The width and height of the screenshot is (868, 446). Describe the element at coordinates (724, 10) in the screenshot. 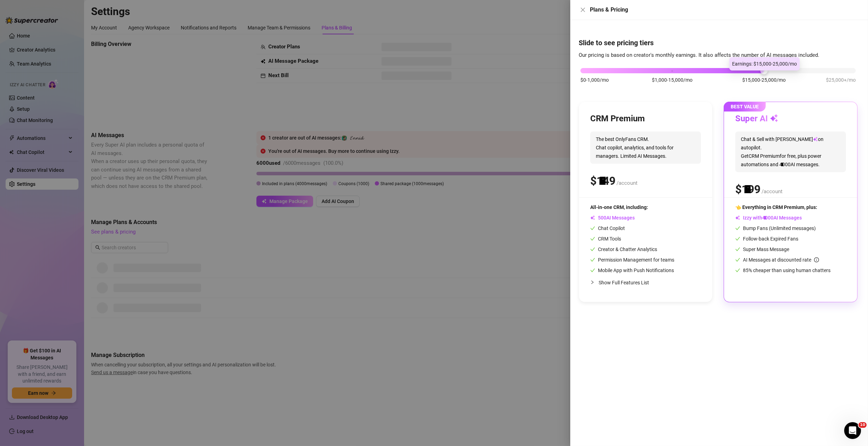

I see `div: Plans & Pricing` at that location.